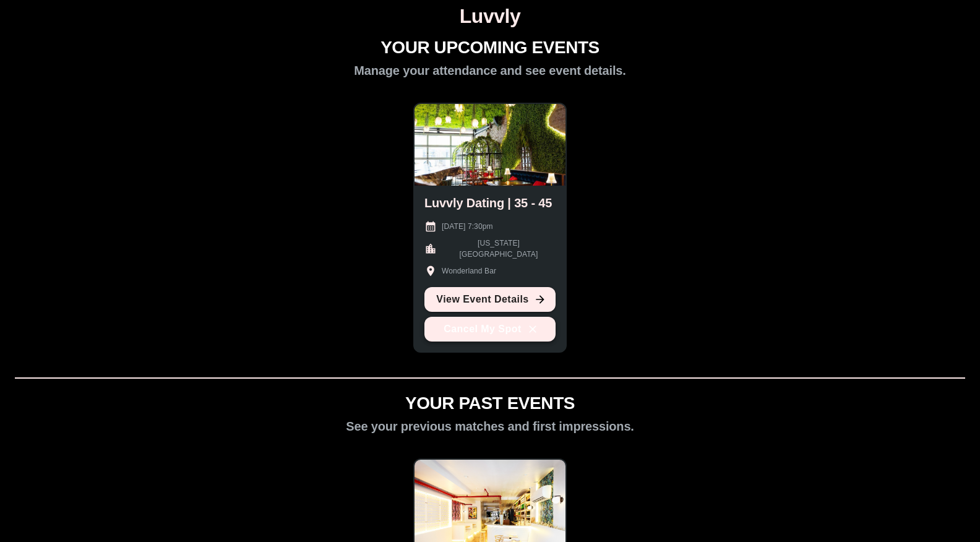 This screenshot has width=980, height=542. I want to click on h2: Manage your attendance and see event details., so click(489, 71).